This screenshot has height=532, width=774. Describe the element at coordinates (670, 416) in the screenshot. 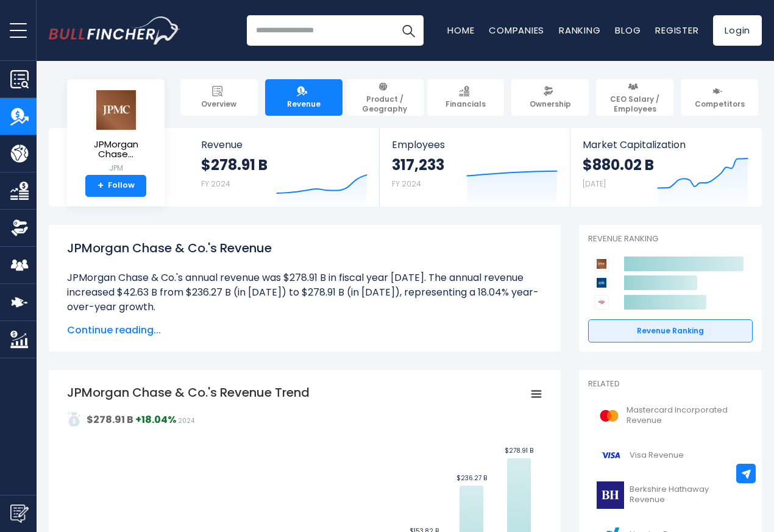

I see `a: Mastercard Incorporated Revenue` at that location.